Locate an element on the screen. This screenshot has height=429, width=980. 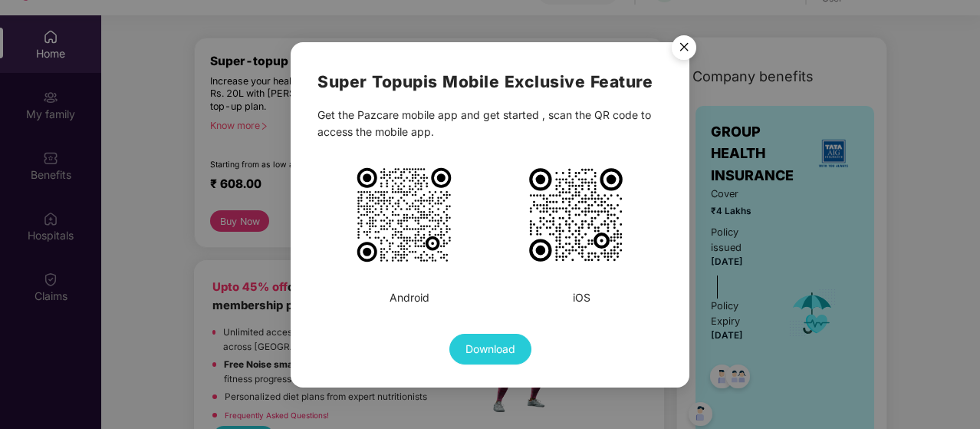
div: Android is located at coordinates (409, 298).